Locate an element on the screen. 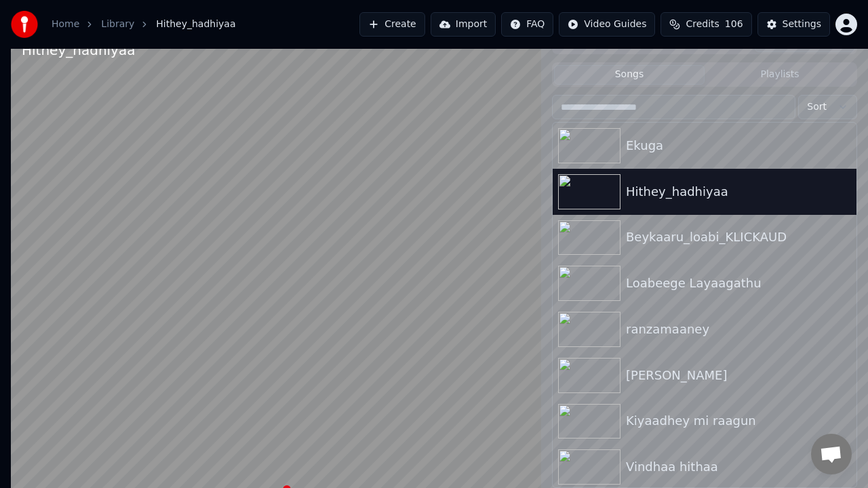 This screenshot has width=868, height=488. button: FAQ is located at coordinates (527, 24).